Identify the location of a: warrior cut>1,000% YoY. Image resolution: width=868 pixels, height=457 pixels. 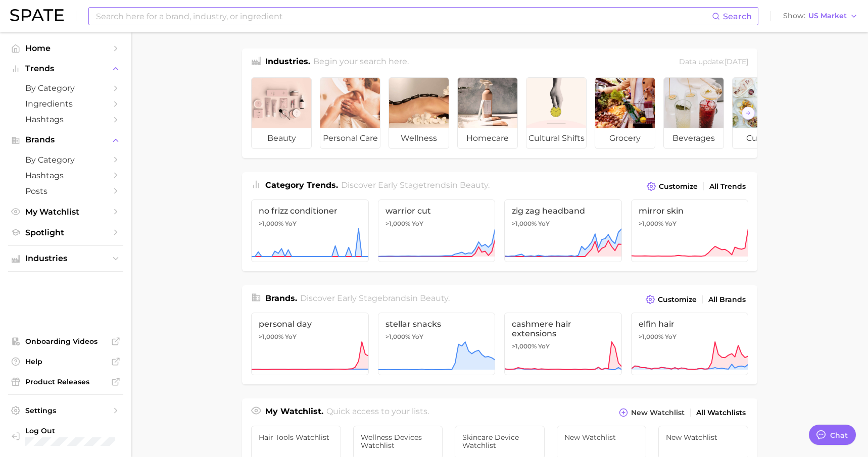
(436, 231).